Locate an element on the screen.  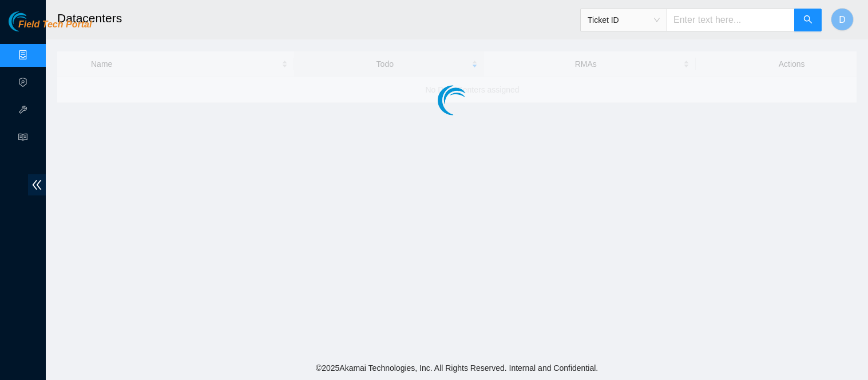
button: search is located at coordinates (807, 20).